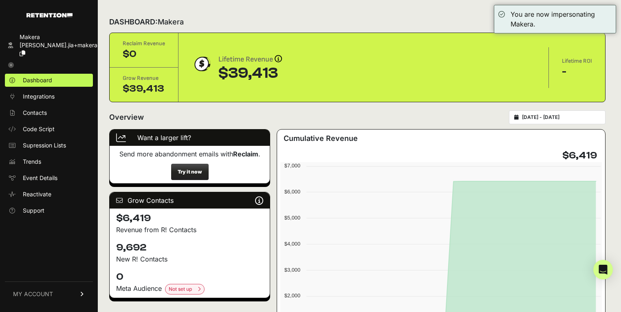 This screenshot has height=312, width=621. Describe the element at coordinates (40, 178) in the screenshot. I see `span: Event Details` at that location.